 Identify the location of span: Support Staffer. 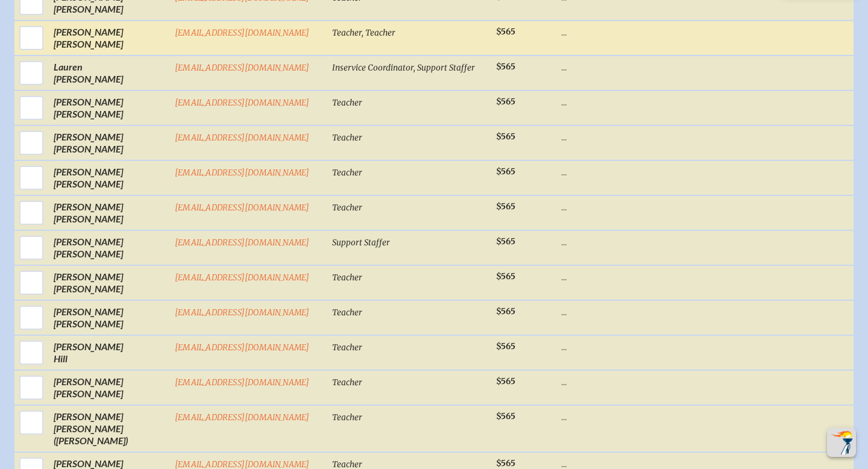
(361, 242).